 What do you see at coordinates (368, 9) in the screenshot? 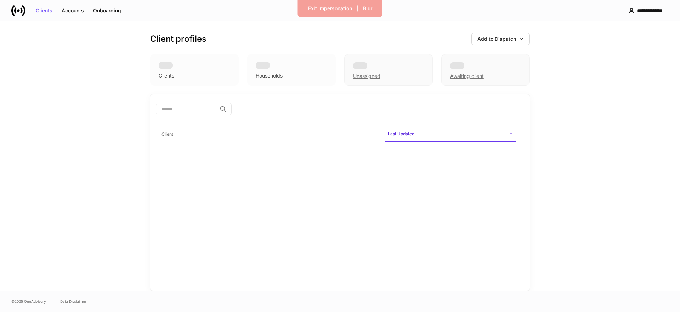
I see `button: Blur` at bounding box center [368, 9].